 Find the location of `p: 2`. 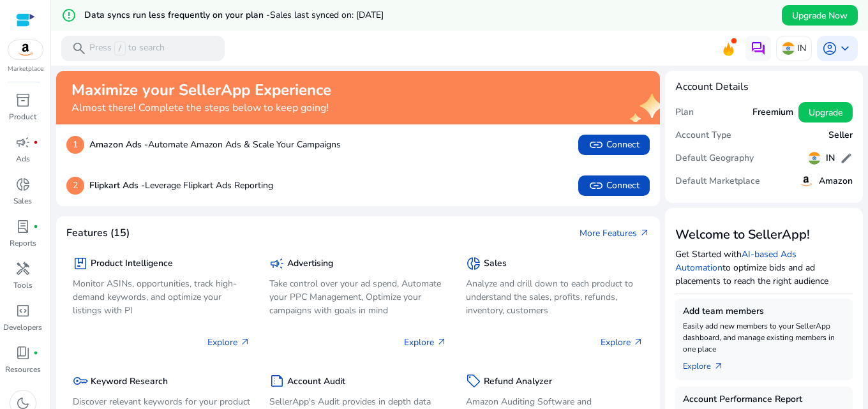

p: 2 is located at coordinates (75, 186).